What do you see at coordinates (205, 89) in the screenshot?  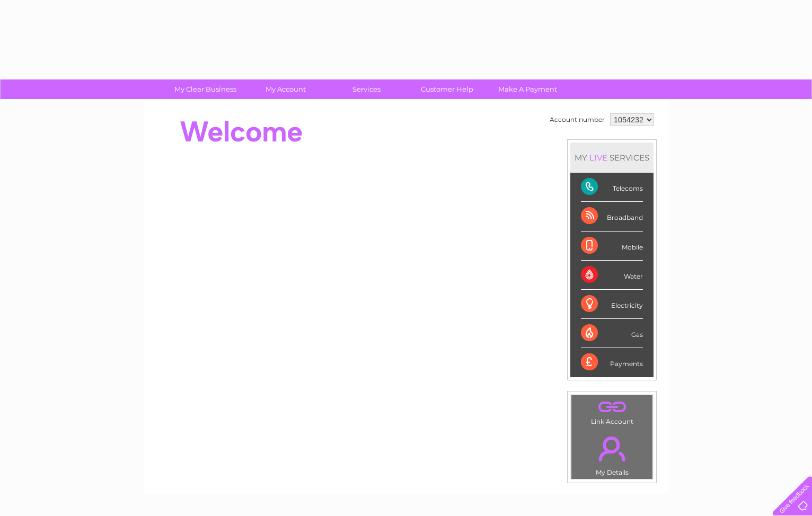 I see `a: My Clear Business` at bounding box center [205, 89].